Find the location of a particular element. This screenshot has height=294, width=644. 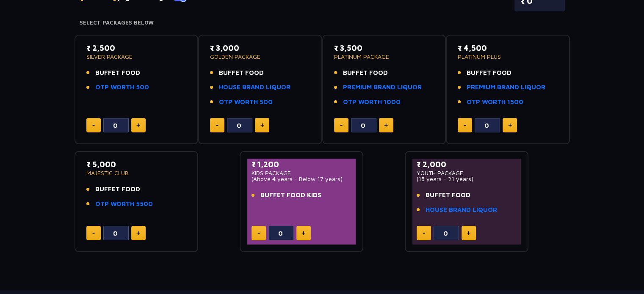

p: ₹ 2,500 is located at coordinates (136, 48).